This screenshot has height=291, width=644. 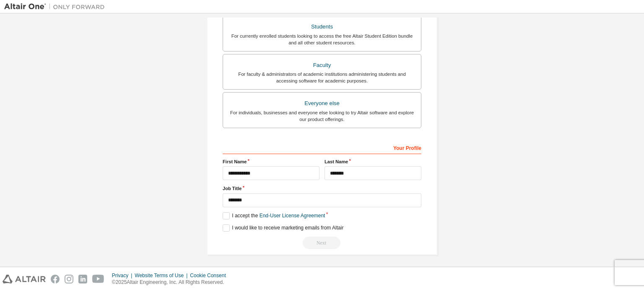 What do you see at coordinates (322, 39) in the screenshot?
I see `div: For currently enrolled students looking to access the free Altair Student Edition bundle and all ...` at bounding box center [322, 39].